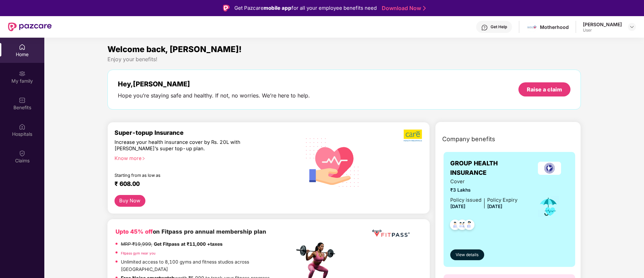  I want to click on strong: Get Fitpass at ₹11,000 +taxes, so click(188, 244).